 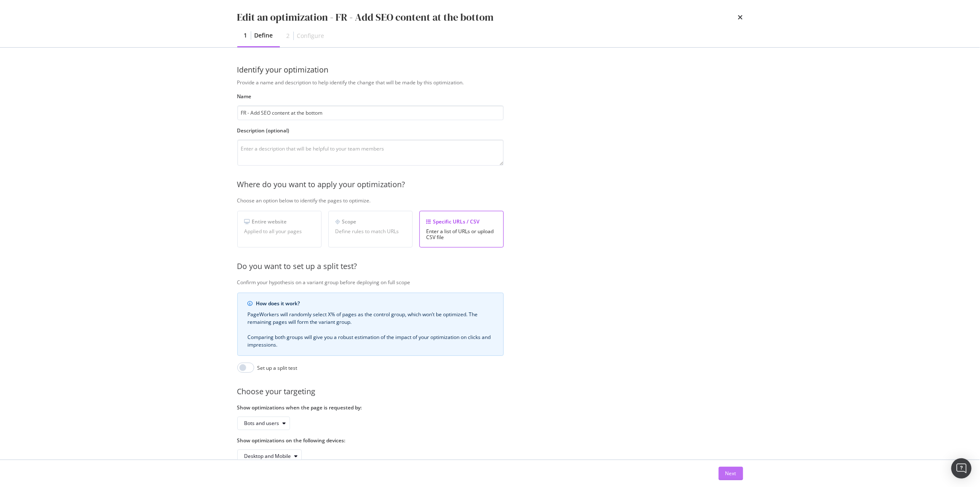 I want to click on div: Enter a list of URLs or upload CSV file, so click(x=462, y=234).